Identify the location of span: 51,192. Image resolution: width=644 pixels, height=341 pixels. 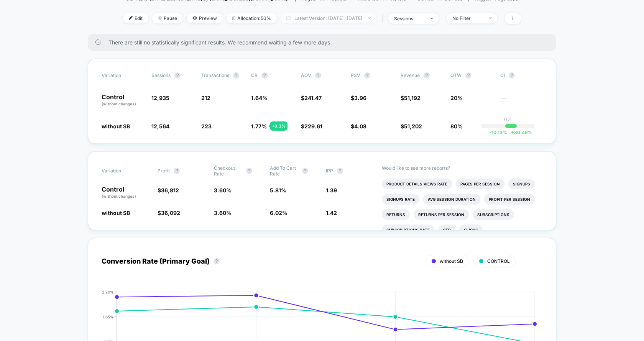
(412, 97).